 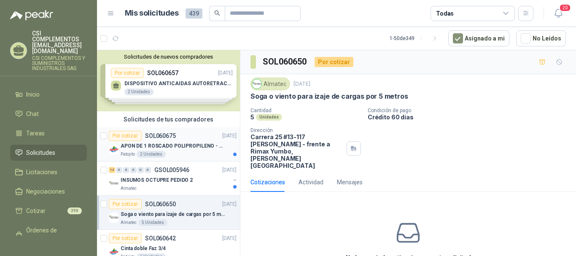 I want to click on div: Solicitudes de tus compradores, so click(x=168, y=119).